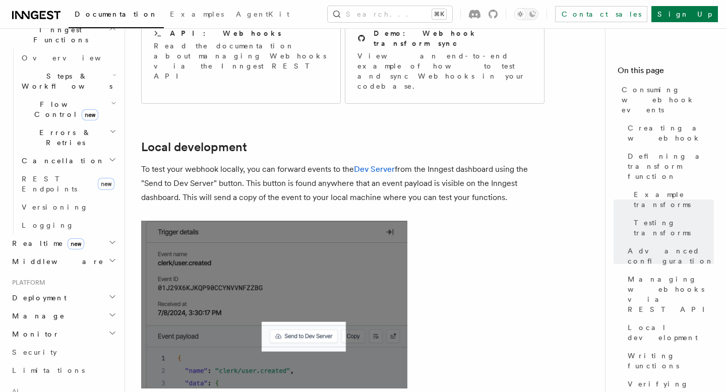 This screenshot has width=726, height=392. Describe the element at coordinates (49, 184) in the screenshot. I see `span: REST Endpoints` at that location.